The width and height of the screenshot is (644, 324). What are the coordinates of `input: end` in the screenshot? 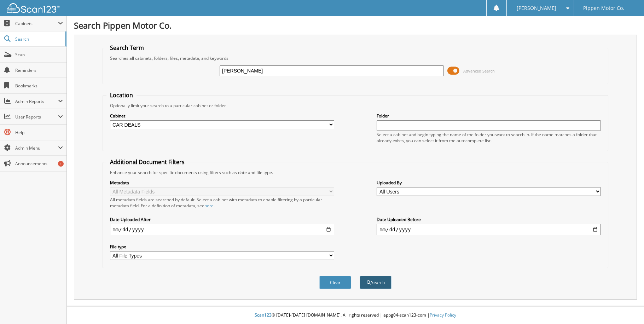 It's located at (489, 230).